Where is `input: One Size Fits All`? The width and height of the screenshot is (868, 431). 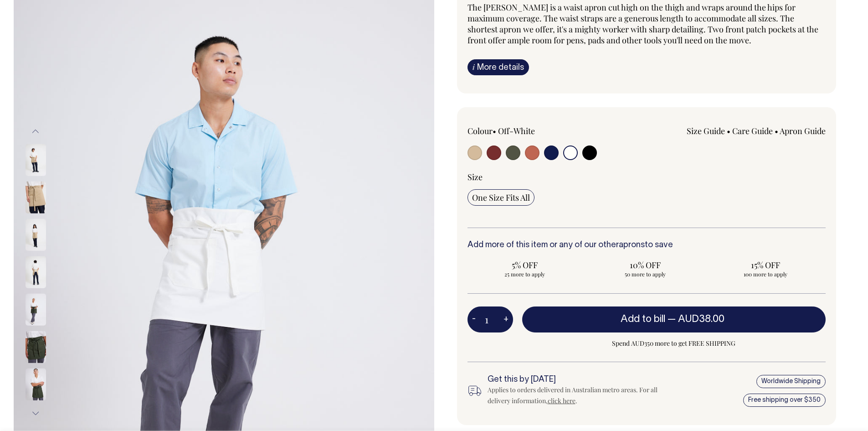 input: One Size Fits All is located at coordinates (500, 197).